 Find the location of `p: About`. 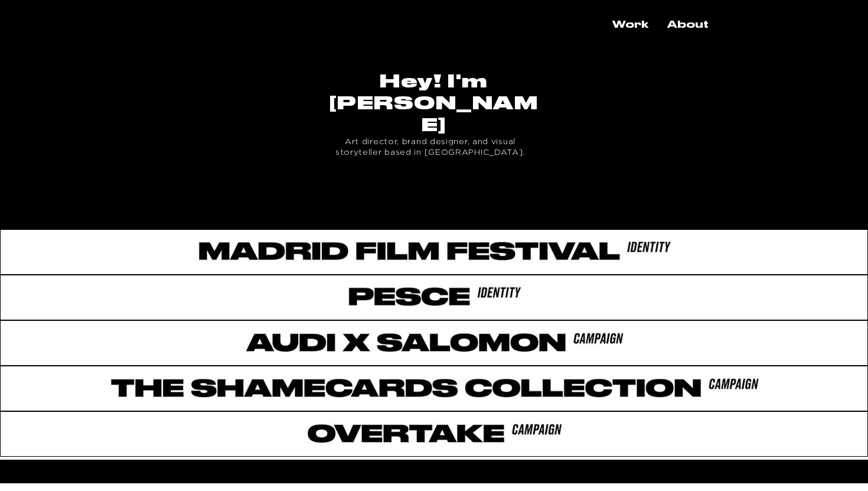

p: About is located at coordinates (688, 25).